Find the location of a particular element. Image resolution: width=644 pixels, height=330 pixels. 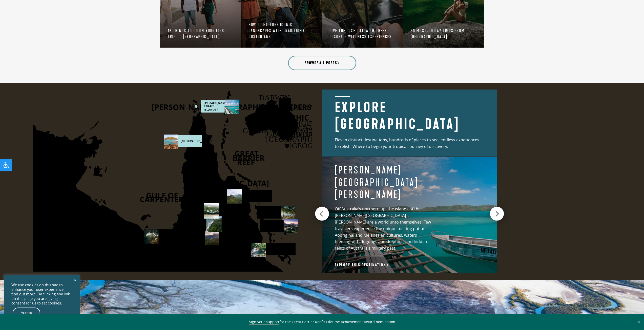

text: GREAT is located at coordinates (246, 154).